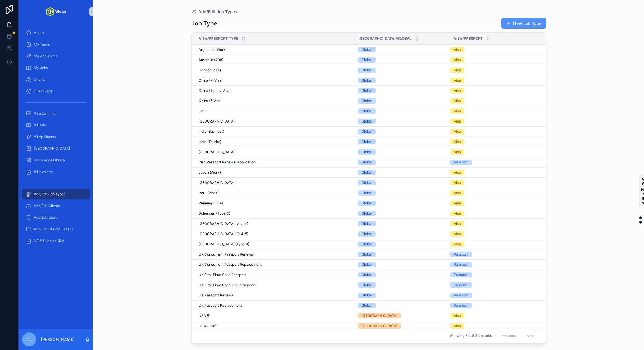  I want to click on span: UK First Time Child Passport, so click(222, 275).